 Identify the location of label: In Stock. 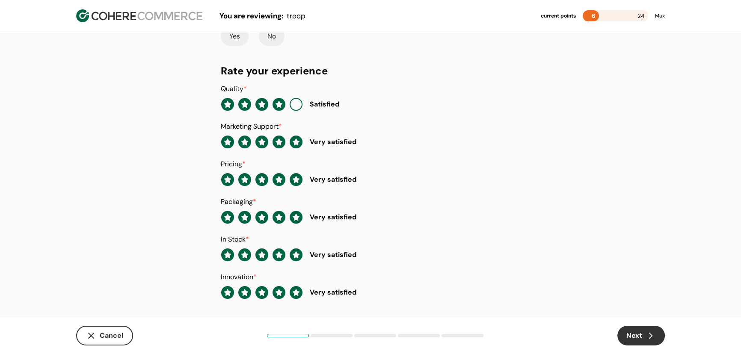
(235, 239).